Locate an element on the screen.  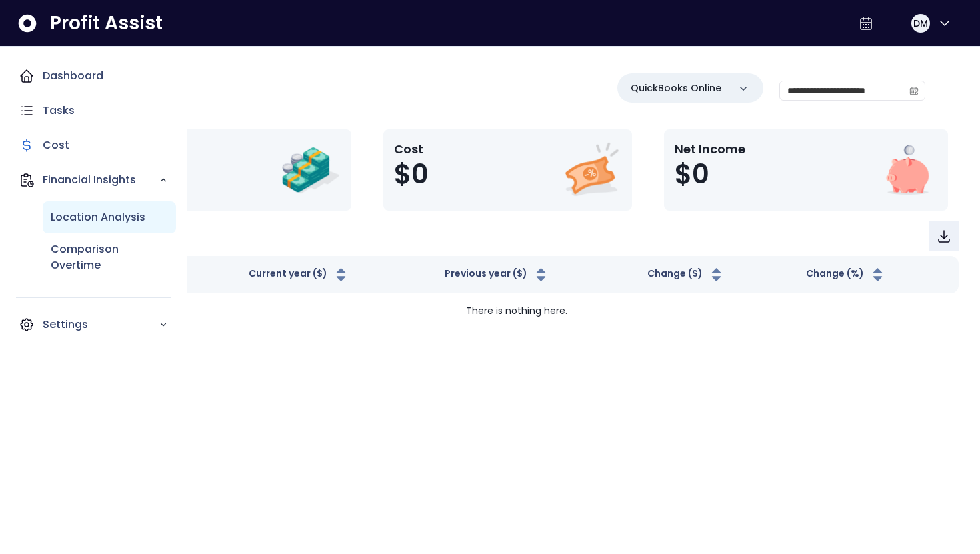
button: Change ($) is located at coordinates (686, 275).